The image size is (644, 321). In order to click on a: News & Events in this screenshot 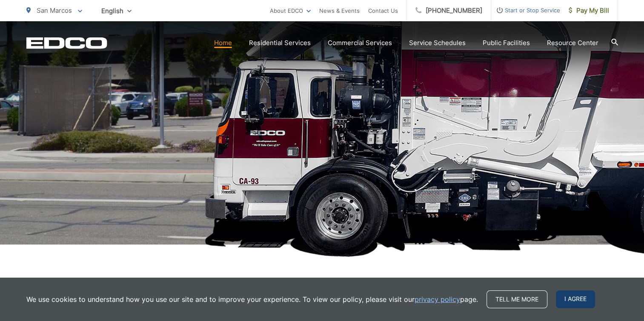, I will do `click(339, 11)`.